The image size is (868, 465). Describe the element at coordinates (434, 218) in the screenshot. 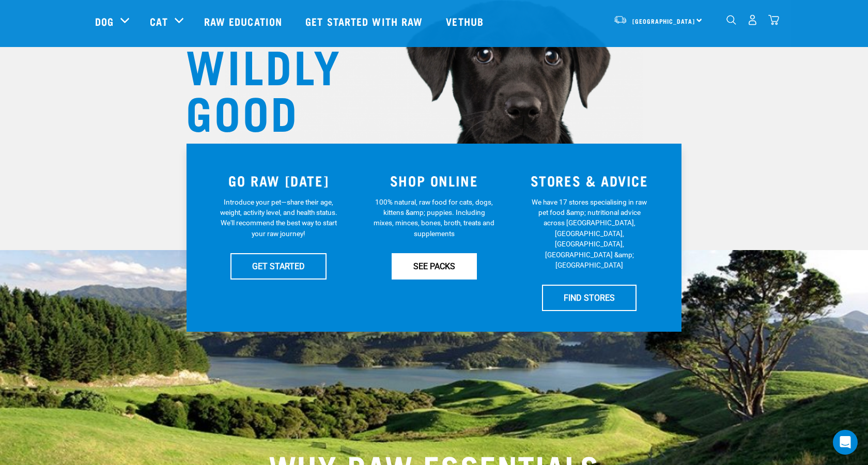

I see `p: 100% natural, raw food for cats, dogs, kittens &amp; puppies. Including mixes, minces, bones, bro...` at that location.